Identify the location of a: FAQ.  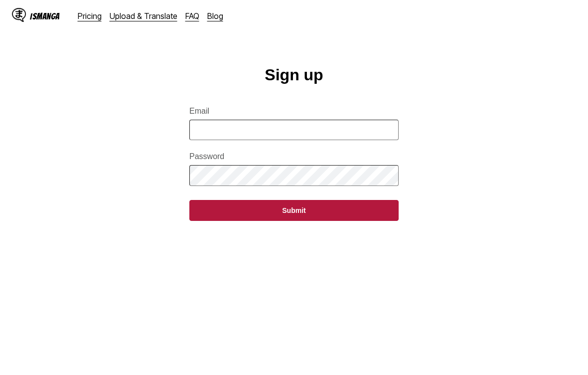
(192, 16).